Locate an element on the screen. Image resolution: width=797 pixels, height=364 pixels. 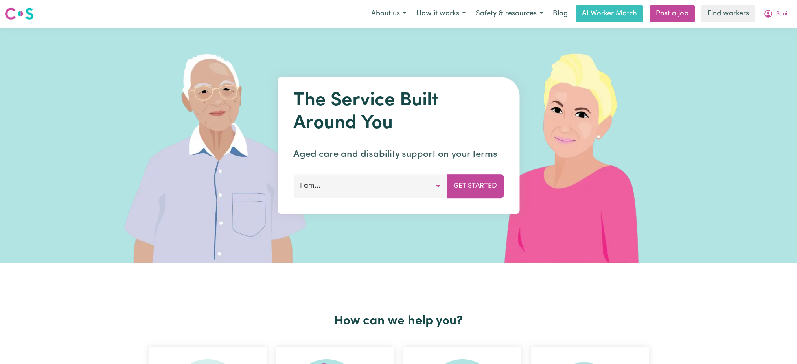
button: Safety & resources is located at coordinates (509, 14).